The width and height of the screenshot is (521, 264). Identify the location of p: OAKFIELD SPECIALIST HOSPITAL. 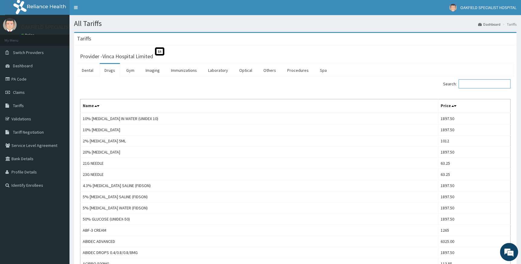
(59, 27).